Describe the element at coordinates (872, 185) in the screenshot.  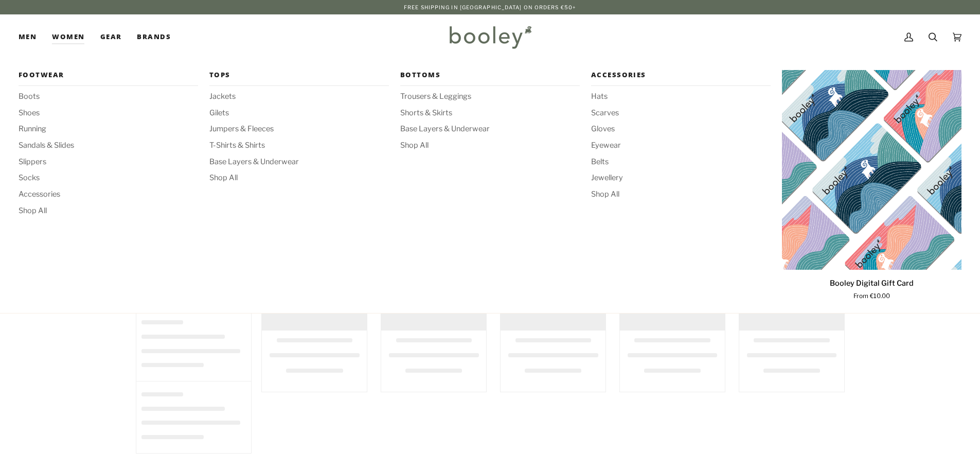
I see `product-grid-item: Booley Digital Gift Card` at that location.